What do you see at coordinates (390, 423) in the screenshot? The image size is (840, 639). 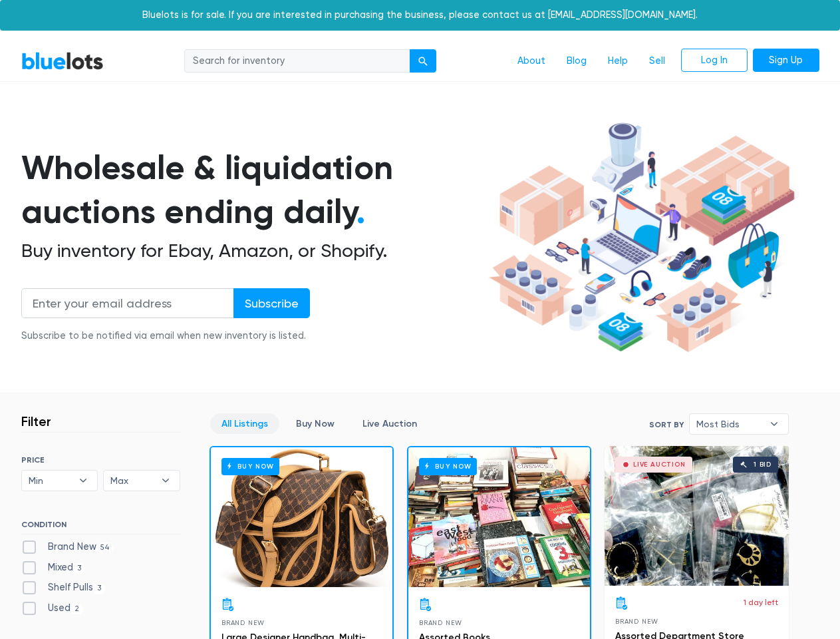 I see `a: Live Auction` at bounding box center [390, 423].